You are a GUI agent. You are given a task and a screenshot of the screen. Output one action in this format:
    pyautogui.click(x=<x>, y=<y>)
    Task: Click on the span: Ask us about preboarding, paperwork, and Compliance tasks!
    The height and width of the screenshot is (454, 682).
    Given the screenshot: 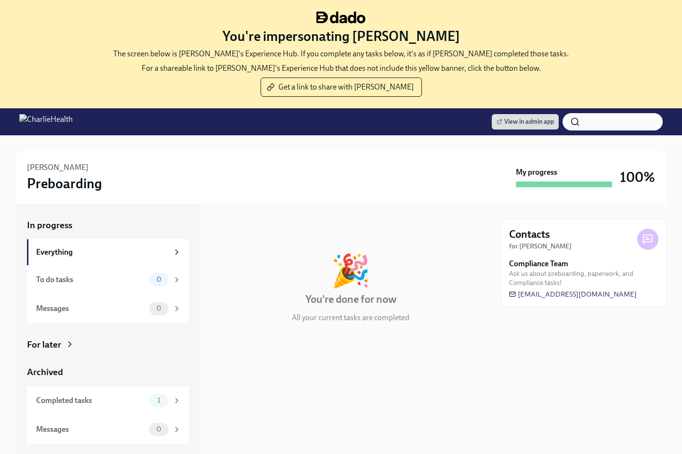 What is the action you would take?
    pyautogui.click(x=584, y=278)
    